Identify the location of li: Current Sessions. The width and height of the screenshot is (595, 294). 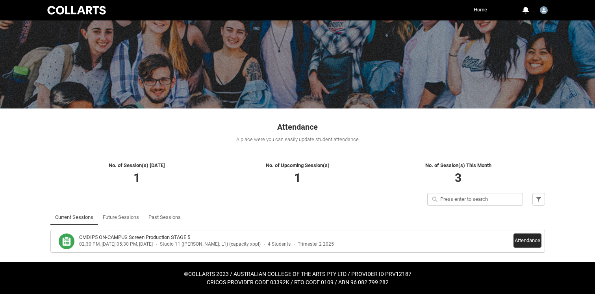
(74, 218).